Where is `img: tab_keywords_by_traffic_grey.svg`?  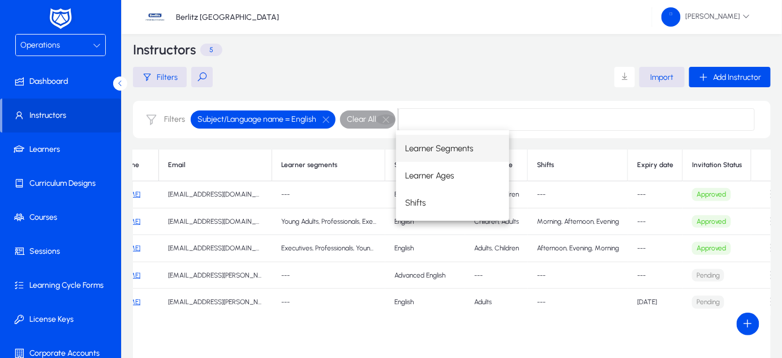
img: tab_keywords_by_traffic_grey.svg is located at coordinates (117, 70).